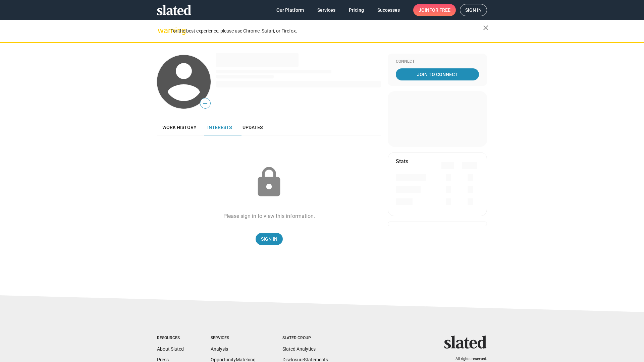 This screenshot has height=362, width=644. What do you see at coordinates (437, 74) in the screenshot?
I see `span: Join To Connect` at bounding box center [437, 74].